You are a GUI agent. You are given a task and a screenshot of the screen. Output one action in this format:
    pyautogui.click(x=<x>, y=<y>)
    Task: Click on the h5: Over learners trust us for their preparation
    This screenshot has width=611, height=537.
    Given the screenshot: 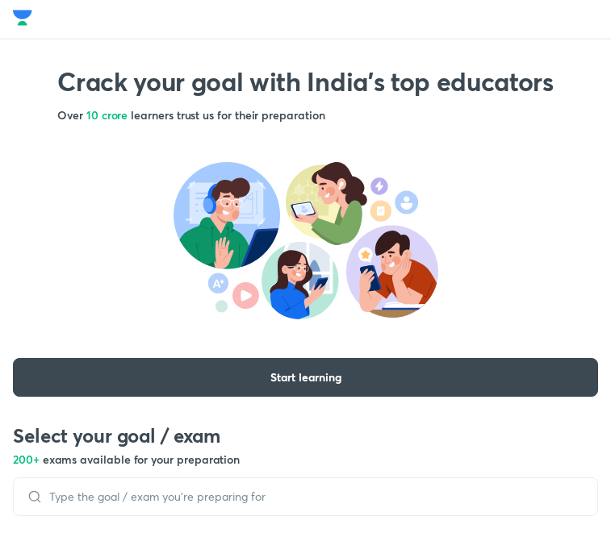 What is the action you would take?
    pyautogui.click(x=305, y=115)
    